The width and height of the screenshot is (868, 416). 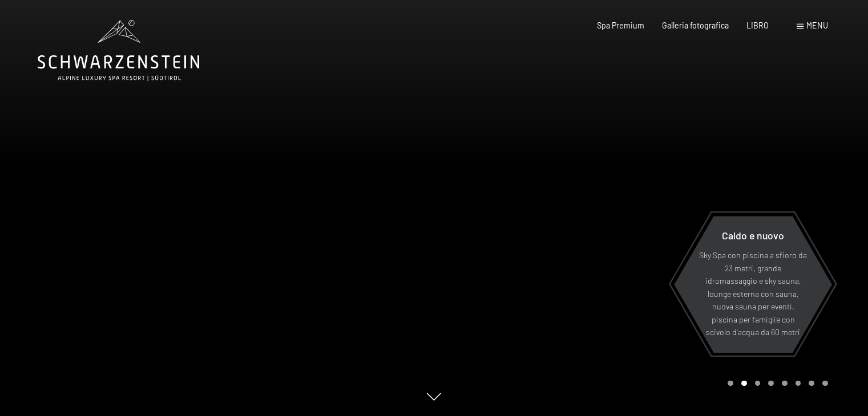 What do you see at coordinates (695, 25) in the screenshot?
I see `font: Galleria fotografica` at bounding box center [695, 25].